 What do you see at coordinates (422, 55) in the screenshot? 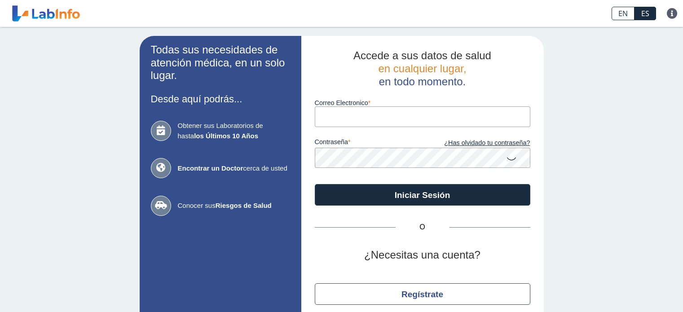
I see `span: Accede a sus datos de salud` at bounding box center [422, 55].